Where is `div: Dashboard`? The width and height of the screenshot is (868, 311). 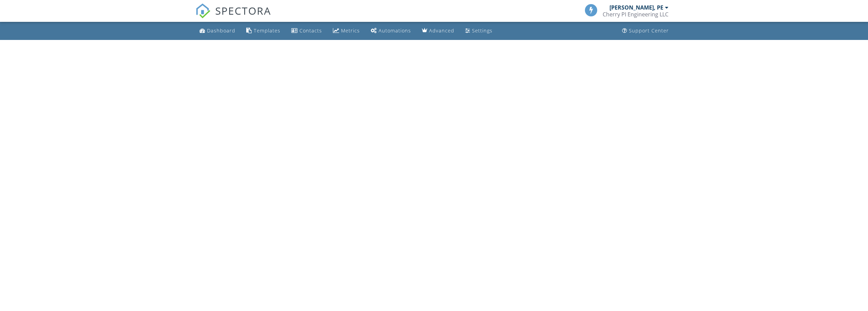 div: Dashboard is located at coordinates (221, 31).